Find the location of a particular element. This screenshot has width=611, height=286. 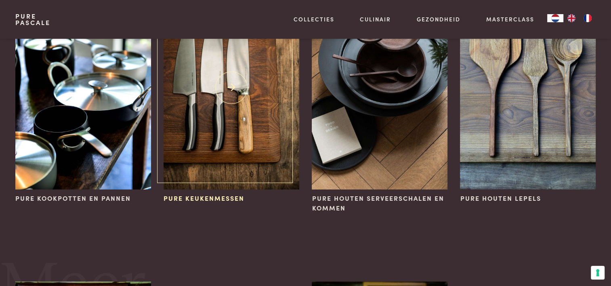

a: Masterclass is located at coordinates (510, 19).